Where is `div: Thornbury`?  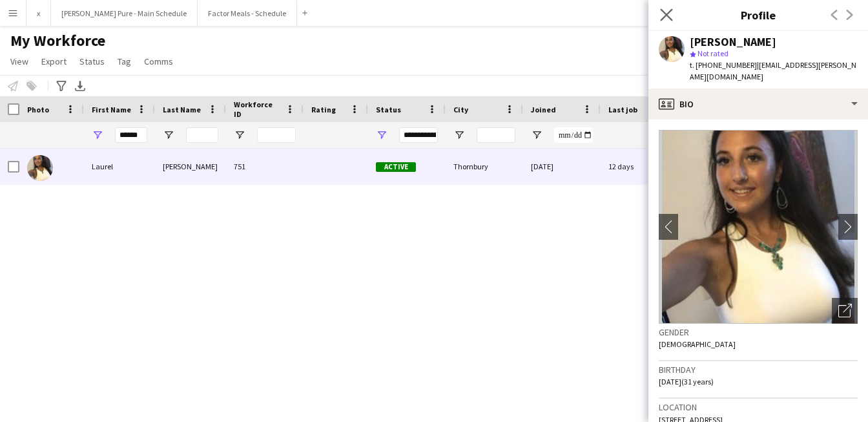
div: Thornbury is located at coordinates (485, 166).